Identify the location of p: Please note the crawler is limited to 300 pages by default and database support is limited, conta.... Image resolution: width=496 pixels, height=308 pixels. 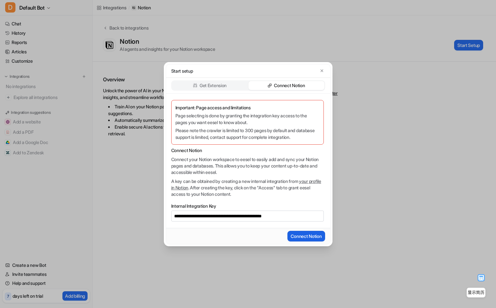
(247, 134).